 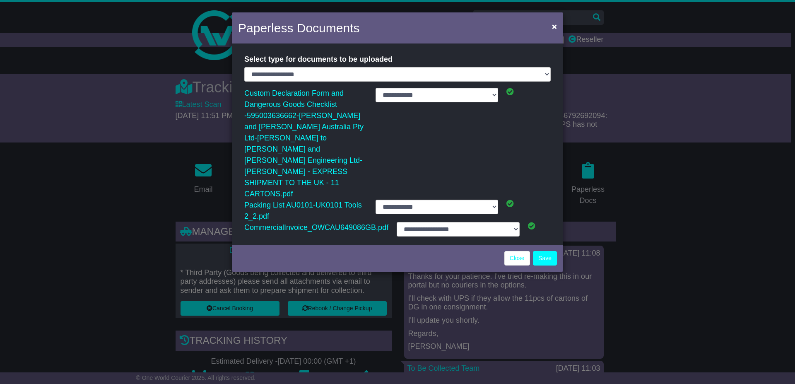 I want to click on h4: Paperless Documents, so click(x=299, y=28).